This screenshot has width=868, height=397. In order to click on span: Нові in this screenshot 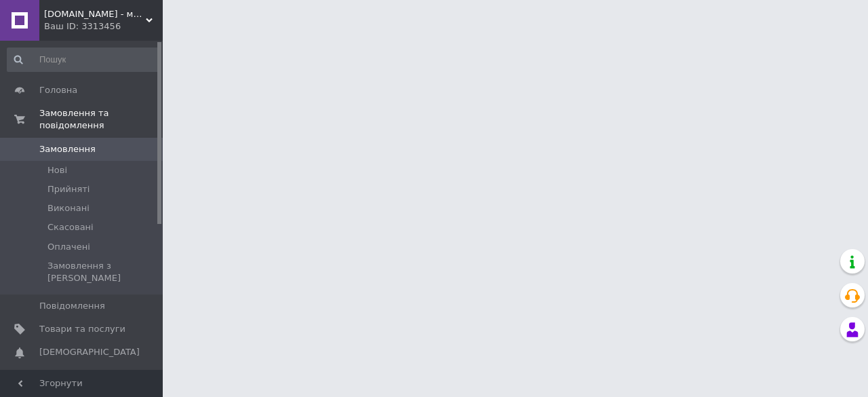, I will do `click(57, 170)`.